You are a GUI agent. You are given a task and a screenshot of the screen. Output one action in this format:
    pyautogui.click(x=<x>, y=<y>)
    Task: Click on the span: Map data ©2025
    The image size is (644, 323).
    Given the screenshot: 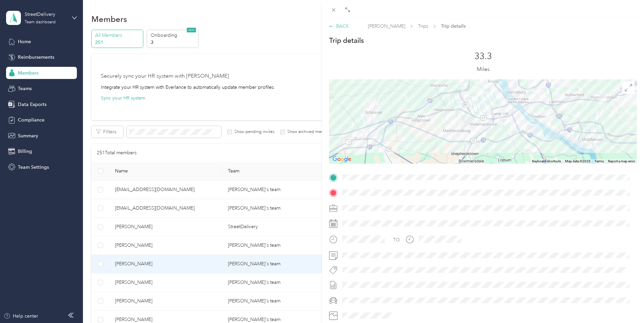 What is the action you would take?
    pyautogui.click(x=578, y=161)
    